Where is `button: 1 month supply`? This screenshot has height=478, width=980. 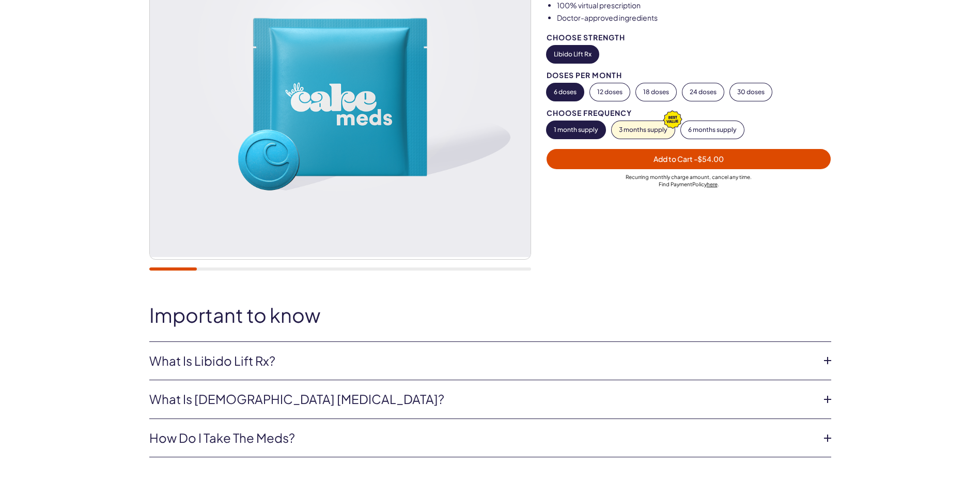 button: 1 month supply is located at coordinates (576, 130).